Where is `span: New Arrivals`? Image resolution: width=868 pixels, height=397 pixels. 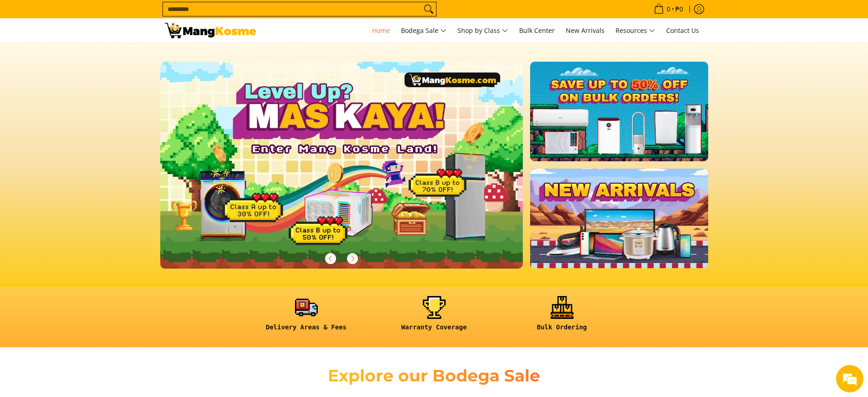 span: New Arrivals is located at coordinates (585, 30).